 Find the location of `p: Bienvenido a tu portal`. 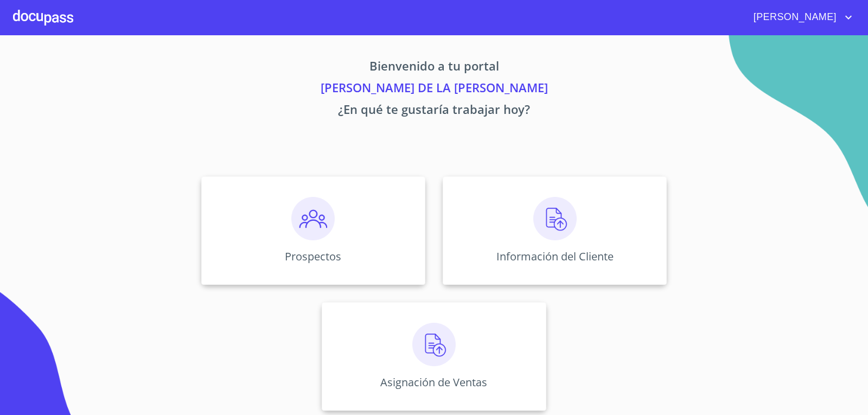

p: Bienvenido a tu portal is located at coordinates (434, 68).